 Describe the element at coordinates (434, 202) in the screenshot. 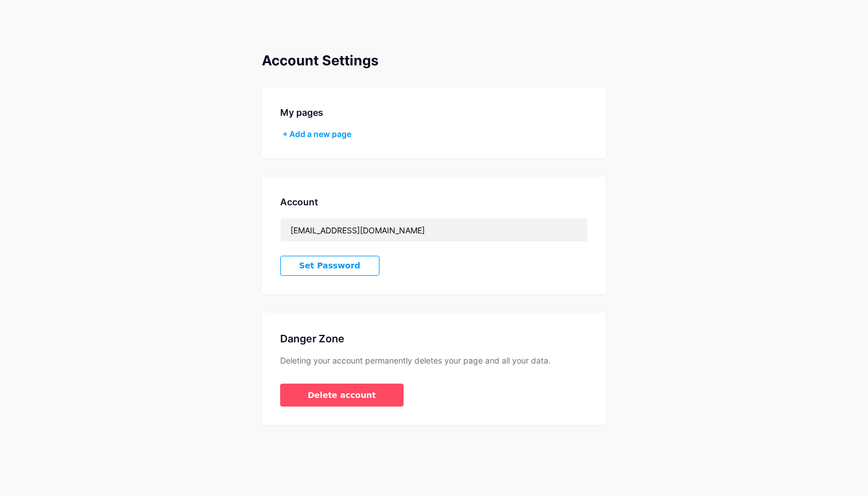

I see `div: Account` at that location.